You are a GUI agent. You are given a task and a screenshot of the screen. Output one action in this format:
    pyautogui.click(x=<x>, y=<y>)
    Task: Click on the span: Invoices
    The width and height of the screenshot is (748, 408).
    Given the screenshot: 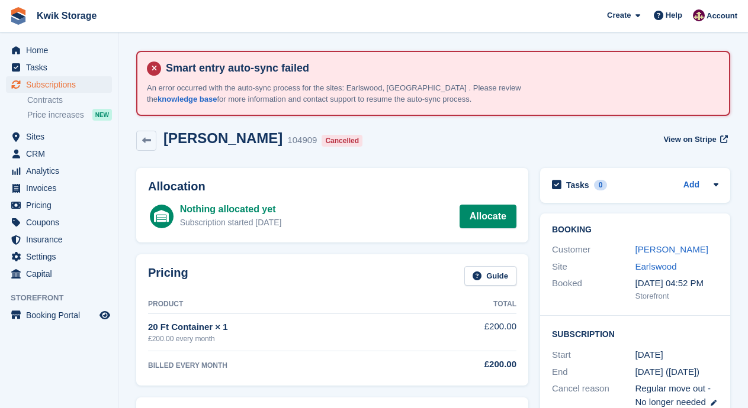 What is the action you would take?
    pyautogui.click(x=62, y=188)
    